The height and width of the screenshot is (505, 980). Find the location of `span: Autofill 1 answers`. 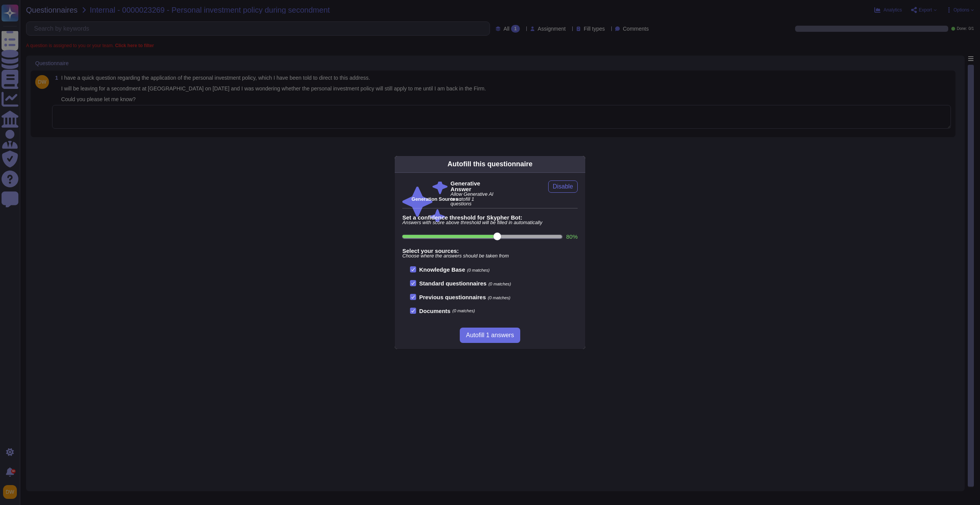

span: Autofill 1 answers is located at coordinates (490, 335).